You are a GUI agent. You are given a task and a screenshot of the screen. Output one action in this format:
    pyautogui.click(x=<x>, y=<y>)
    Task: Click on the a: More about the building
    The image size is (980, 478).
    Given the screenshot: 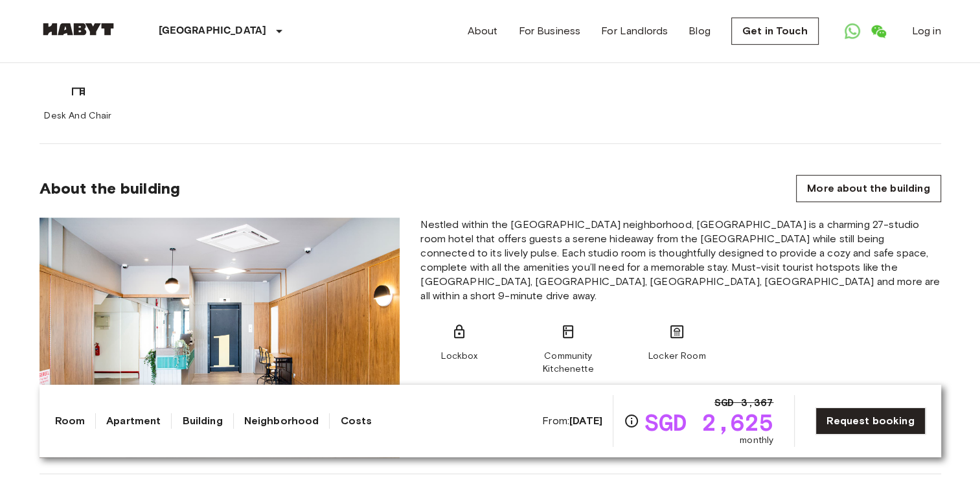 What is the action you would take?
    pyautogui.click(x=868, y=189)
    